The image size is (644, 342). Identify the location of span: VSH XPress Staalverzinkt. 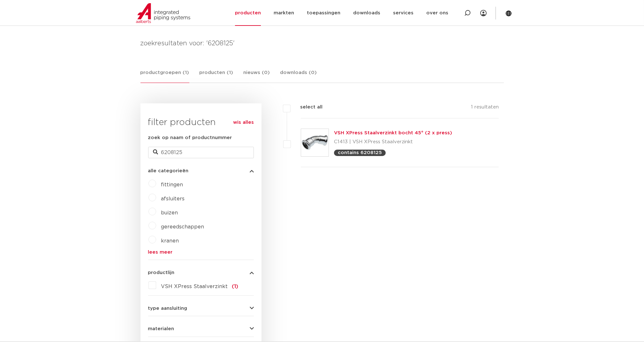
(194, 286).